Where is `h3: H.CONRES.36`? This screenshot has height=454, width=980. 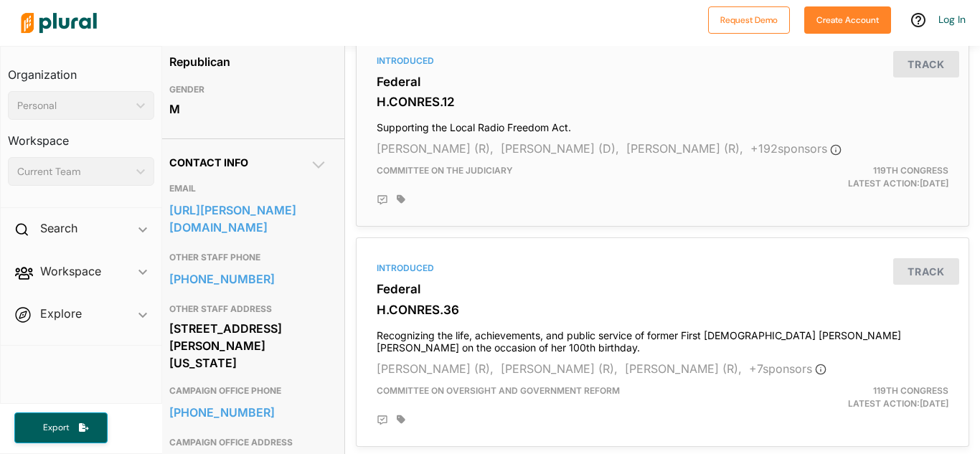
h3: H.CONRES.36 is located at coordinates (662, 310).